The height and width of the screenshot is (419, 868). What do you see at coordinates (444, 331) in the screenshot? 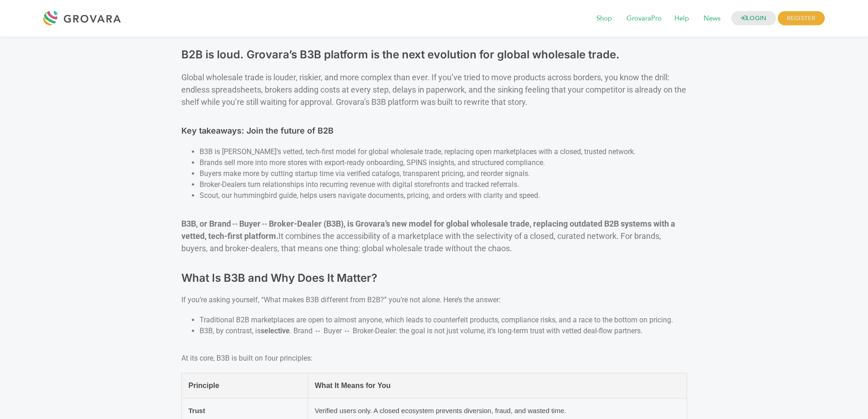
I see `li: B3B, by contrast, is . Brand ↔ Buyer ↔ Broker-Dealer: the goal is not just volume, it’s long-term...` at bounding box center [444, 331].